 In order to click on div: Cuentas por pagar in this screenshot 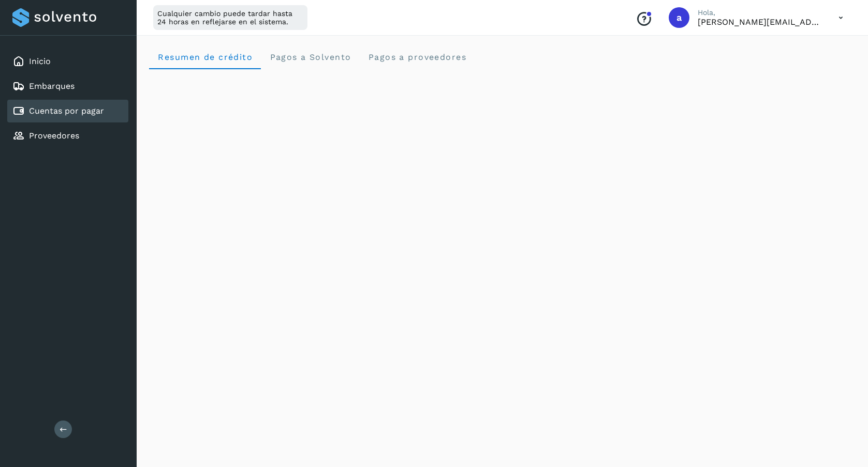, I will do `click(68, 111)`.